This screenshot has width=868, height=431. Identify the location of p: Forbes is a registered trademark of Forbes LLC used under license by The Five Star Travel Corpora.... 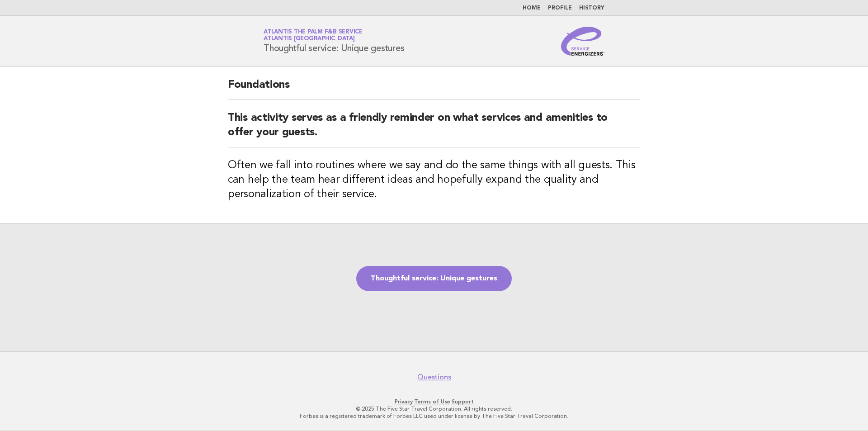
(434, 416).